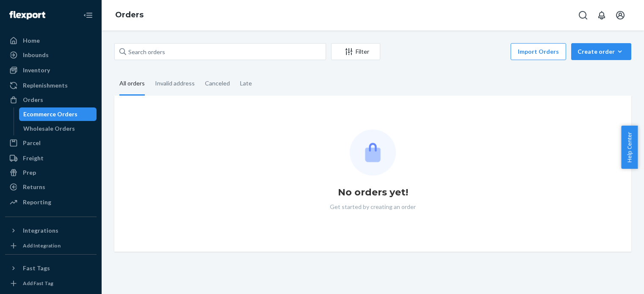 This screenshot has height=294, width=644. I want to click on div: Fast Tags, so click(36, 269).